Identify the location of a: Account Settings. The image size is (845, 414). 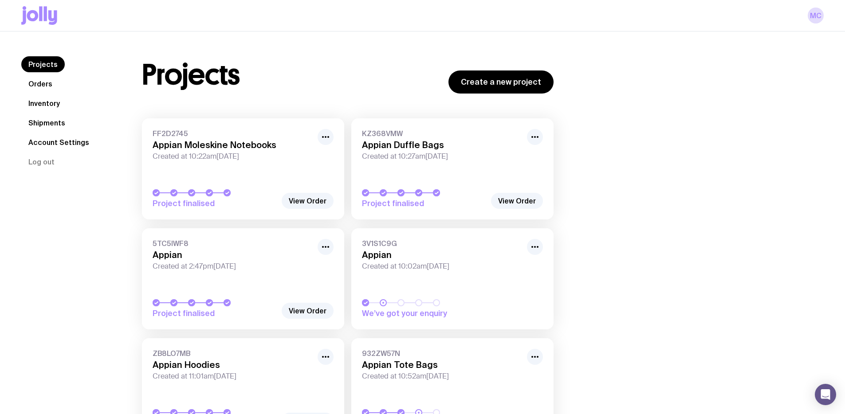
(59, 142).